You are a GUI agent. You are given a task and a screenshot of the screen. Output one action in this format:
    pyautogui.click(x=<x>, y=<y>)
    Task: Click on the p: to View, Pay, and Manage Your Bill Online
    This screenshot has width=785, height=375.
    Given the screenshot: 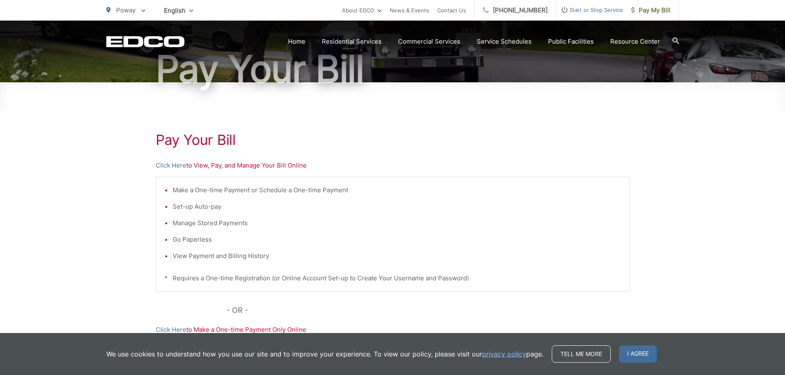 What is the action you would take?
    pyautogui.click(x=393, y=166)
    